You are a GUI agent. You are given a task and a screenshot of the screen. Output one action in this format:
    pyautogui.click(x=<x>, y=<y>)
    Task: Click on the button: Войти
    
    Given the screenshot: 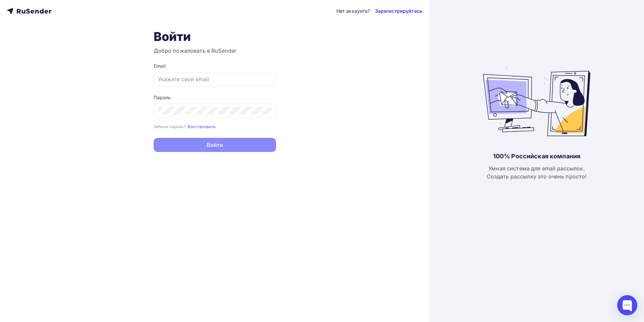 What is the action you would take?
    pyautogui.click(x=215, y=145)
    